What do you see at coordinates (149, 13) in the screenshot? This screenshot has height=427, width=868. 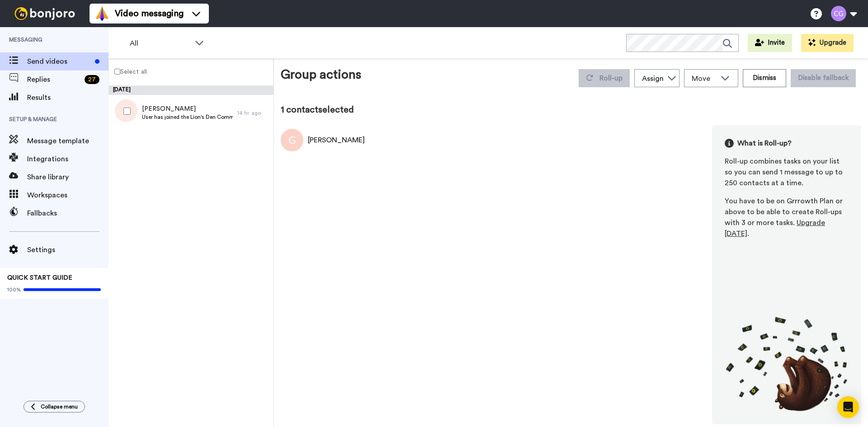 I see `span: Video messaging` at bounding box center [149, 13].